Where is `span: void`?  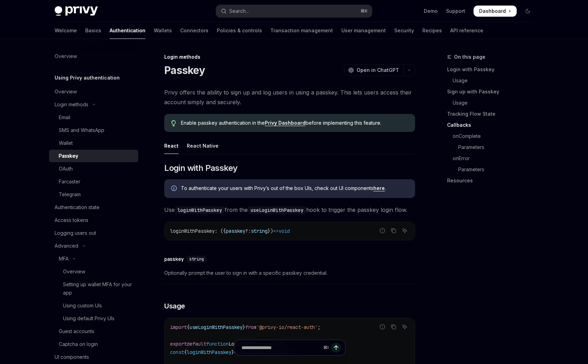 span: void is located at coordinates (284, 231).